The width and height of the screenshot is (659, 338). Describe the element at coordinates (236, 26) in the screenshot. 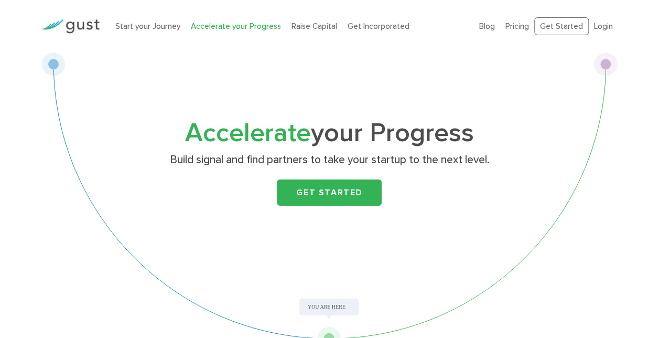

I see `a: Accelerate your Progress` at that location.